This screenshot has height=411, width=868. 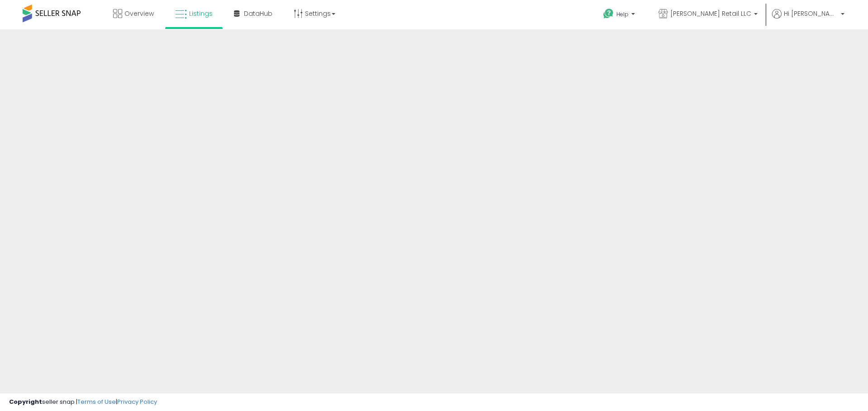 I want to click on span: Overview, so click(x=139, y=13).